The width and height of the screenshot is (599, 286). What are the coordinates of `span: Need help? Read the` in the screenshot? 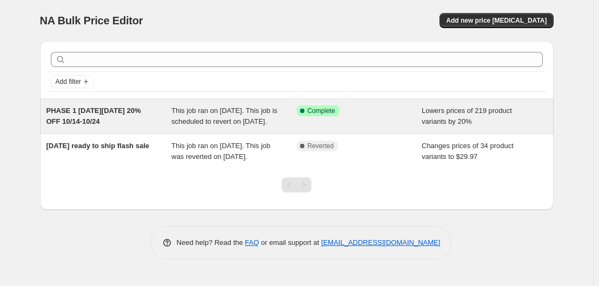 It's located at (211, 242).